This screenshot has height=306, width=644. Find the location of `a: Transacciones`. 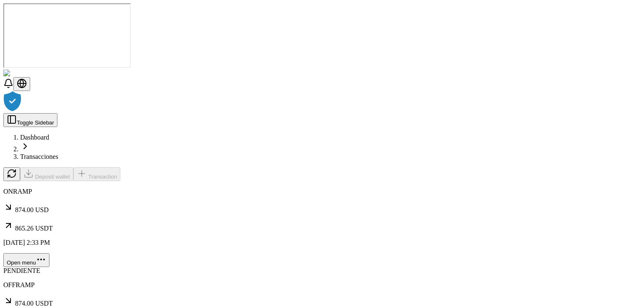

a: Transacciones is located at coordinates (39, 156).